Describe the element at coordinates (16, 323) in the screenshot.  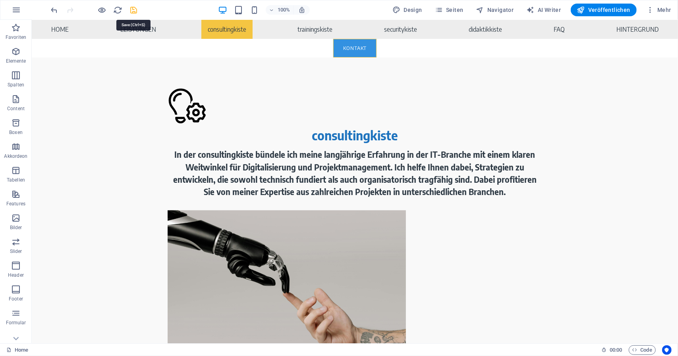
I see `p: Formular` at that location.